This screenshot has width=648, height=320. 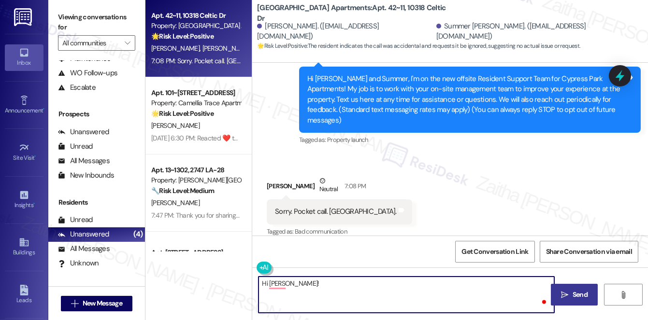 I want to click on div: Residents, so click(x=97, y=202).